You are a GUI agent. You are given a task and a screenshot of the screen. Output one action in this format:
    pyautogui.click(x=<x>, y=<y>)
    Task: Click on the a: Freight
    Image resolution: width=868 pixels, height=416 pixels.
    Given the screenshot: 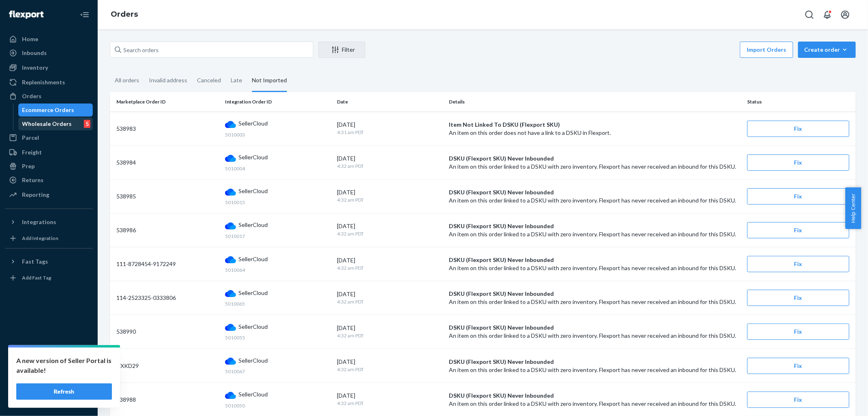 What is the action you would take?
    pyautogui.click(x=49, y=152)
    